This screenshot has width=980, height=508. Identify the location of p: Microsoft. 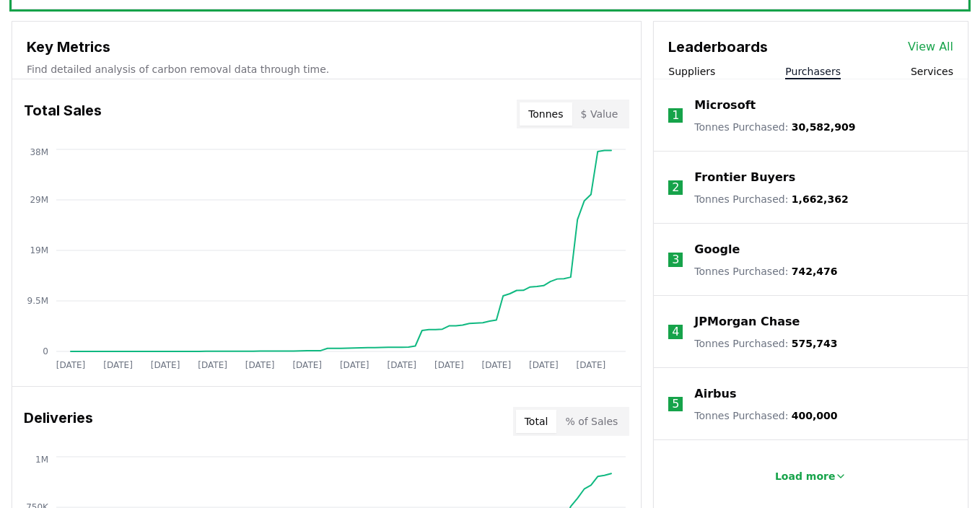
(725, 106).